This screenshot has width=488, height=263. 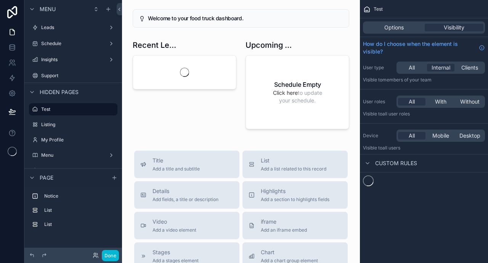 What do you see at coordinates (407, 79) in the screenshot?
I see `span: Members of your team` at bounding box center [407, 79].